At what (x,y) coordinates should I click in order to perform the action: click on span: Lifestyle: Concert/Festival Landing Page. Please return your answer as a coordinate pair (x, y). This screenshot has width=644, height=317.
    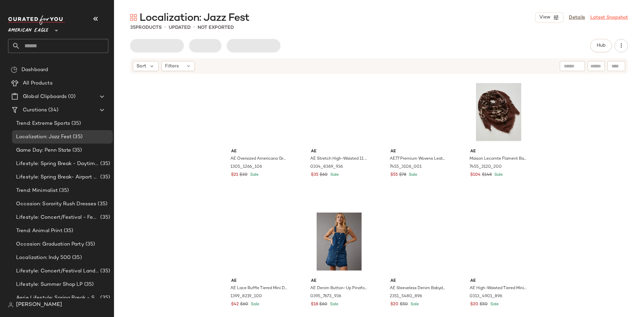
    Looking at the image, I should click on (57, 271).